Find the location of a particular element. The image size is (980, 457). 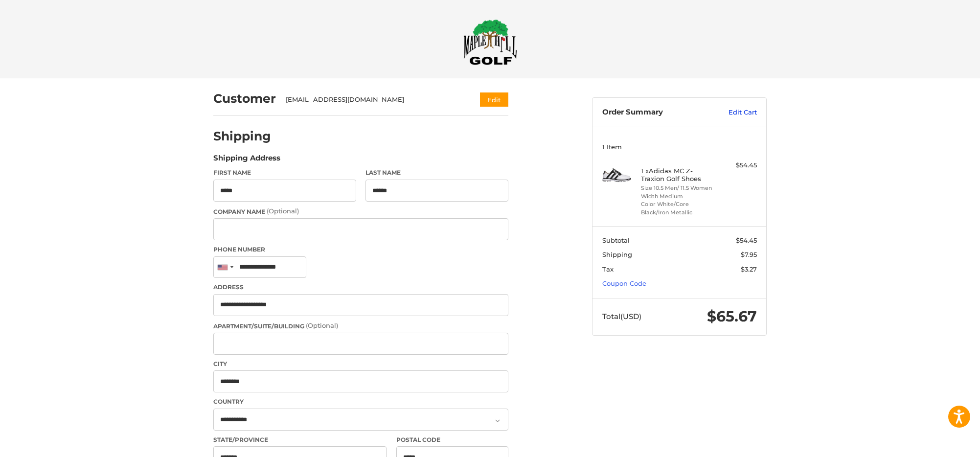

span: $54.45 is located at coordinates (746, 240).